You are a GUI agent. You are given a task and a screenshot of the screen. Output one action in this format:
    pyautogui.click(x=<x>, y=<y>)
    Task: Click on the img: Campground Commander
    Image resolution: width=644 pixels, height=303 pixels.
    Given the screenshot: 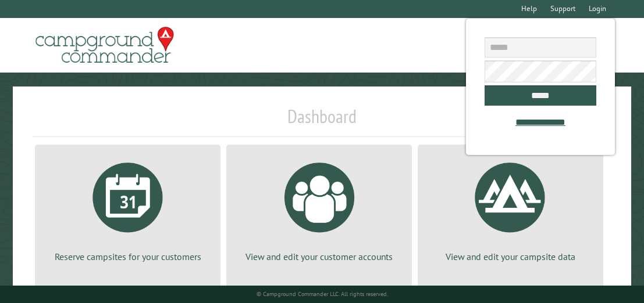 What is the action you would take?
    pyautogui.click(x=105, y=45)
    